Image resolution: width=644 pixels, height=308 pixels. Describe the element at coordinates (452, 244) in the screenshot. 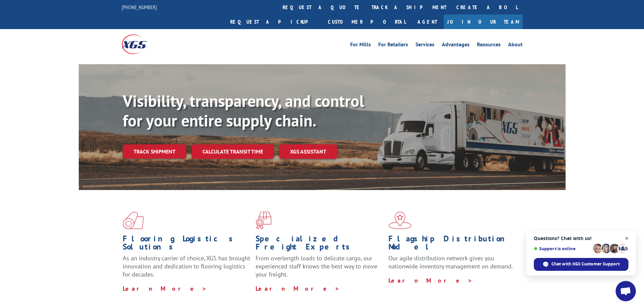

I see `h1: Flagship Distribution Model` at that location.